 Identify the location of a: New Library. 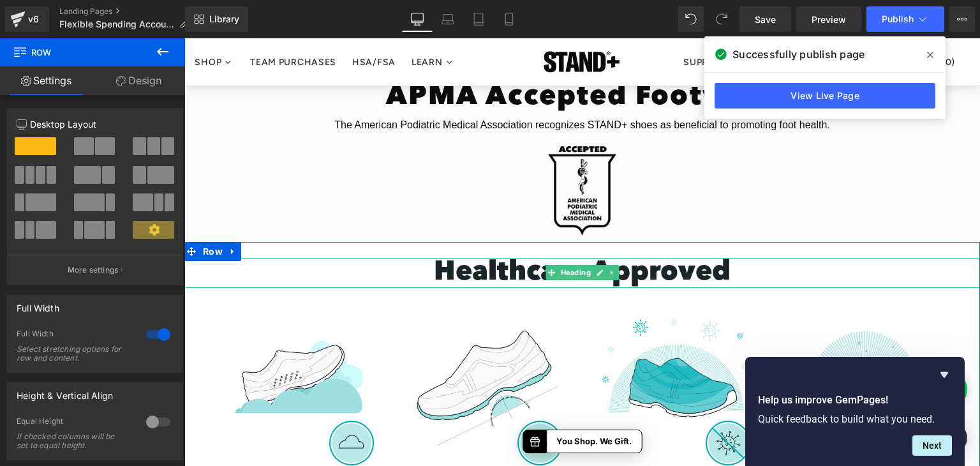
(217, 19).